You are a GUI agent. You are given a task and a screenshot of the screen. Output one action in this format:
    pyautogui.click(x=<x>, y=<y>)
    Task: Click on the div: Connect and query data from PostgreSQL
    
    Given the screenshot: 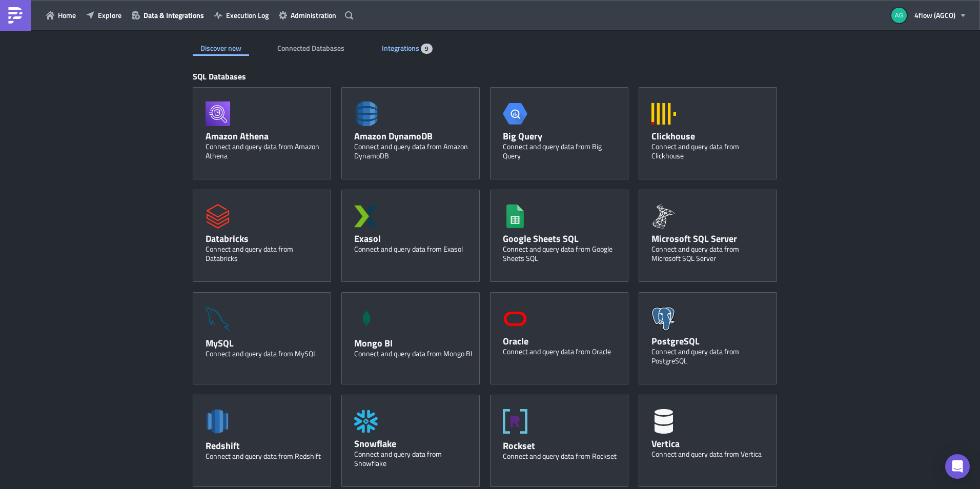 What is the action you would take?
    pyautogui.click(x=710, y=356)
    